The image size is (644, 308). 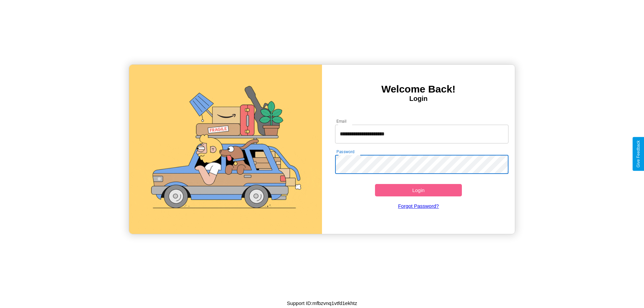 I want to click on img: gif, so click(x=225, y=149).